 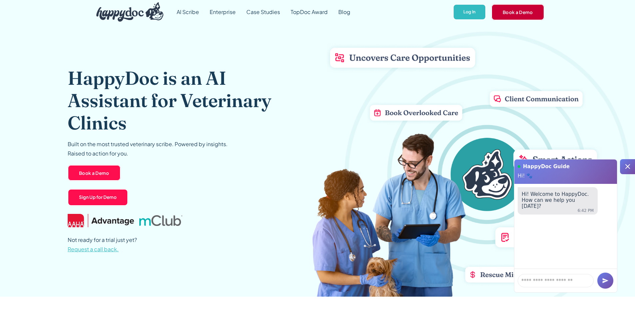 I want to click on span: Request a call back., so click(x=93, y=249).